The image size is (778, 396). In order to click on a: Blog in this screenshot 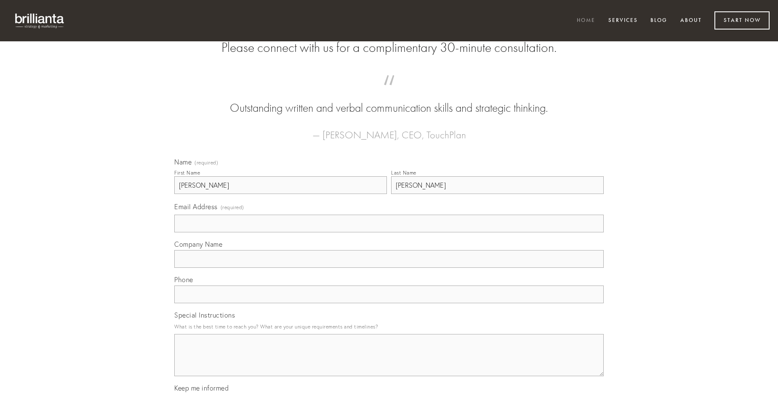, I will do `click(659, 21)`.